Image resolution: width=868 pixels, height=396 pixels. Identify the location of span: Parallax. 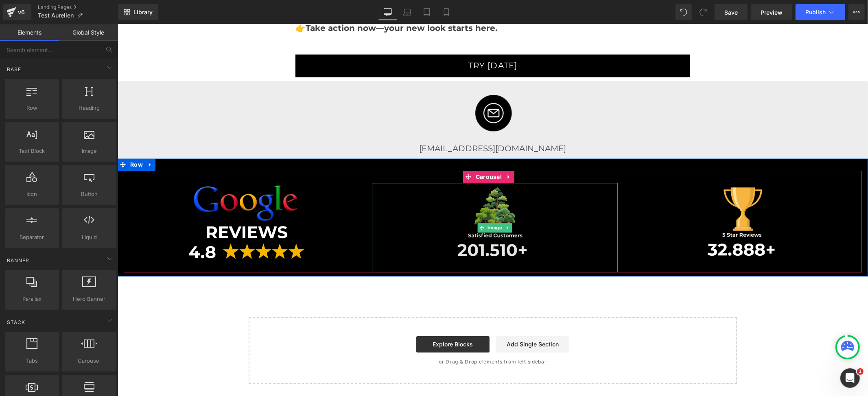
(32, 299).